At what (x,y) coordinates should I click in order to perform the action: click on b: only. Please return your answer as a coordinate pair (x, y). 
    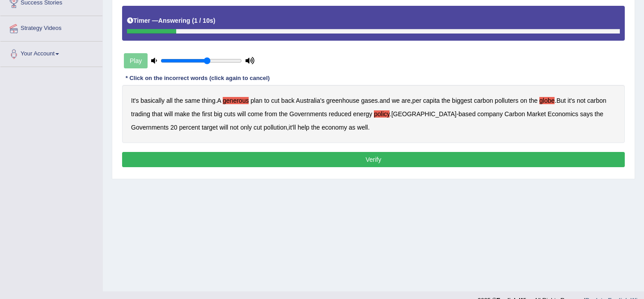
    Looking at the image, I should click on (245, 128).